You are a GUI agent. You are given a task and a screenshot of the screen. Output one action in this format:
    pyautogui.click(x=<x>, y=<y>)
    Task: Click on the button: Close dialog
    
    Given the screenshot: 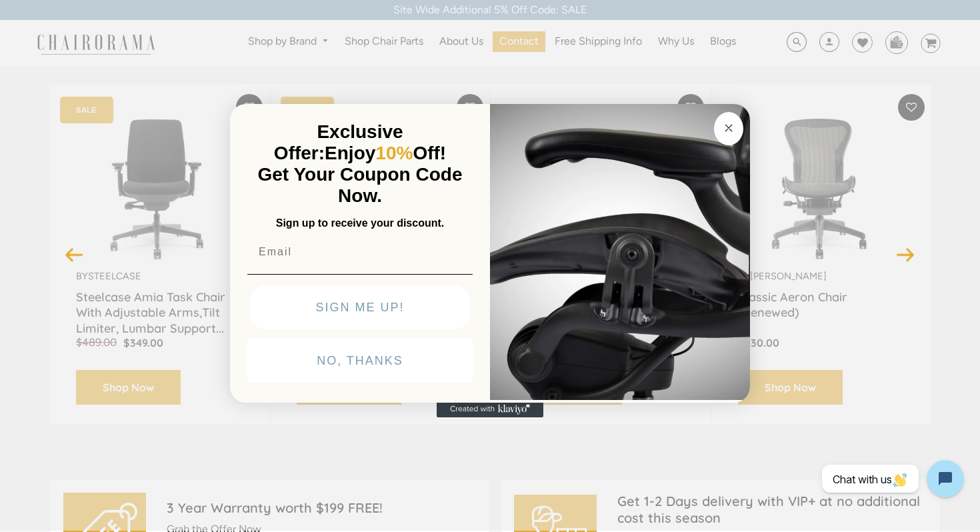 What is the action you would take?
    pyautogui.click(x=728, y=129)
    